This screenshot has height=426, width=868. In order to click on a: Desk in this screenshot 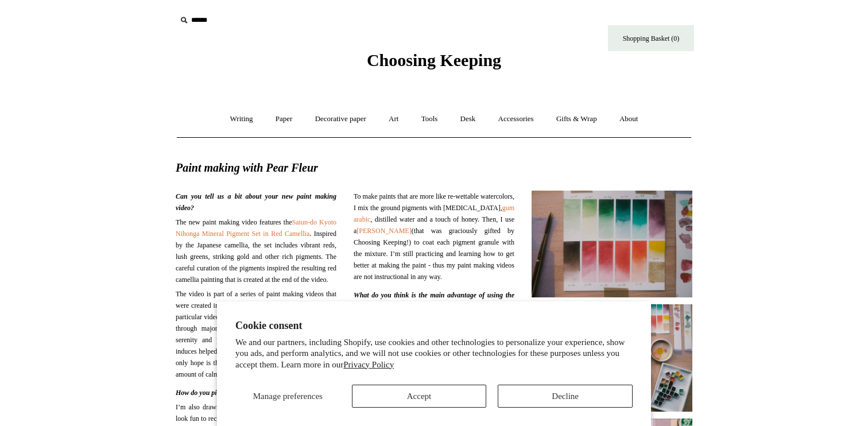, I will do `click(468, 119)`.